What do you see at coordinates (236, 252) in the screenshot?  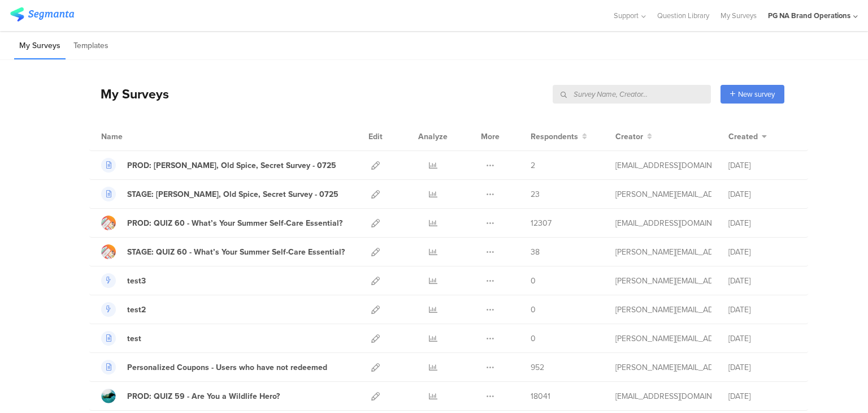 I see `div: STAGE: QUIZ 60 - What’s Your Summer Self-Care Essential?` at bounding box center [236, 252].